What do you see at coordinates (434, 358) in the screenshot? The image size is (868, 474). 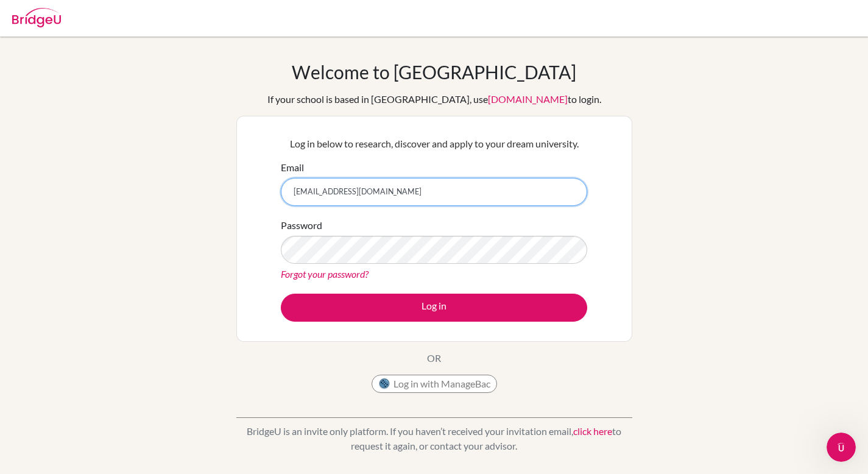 I see `p: OR` at bounding box center [434, 358].